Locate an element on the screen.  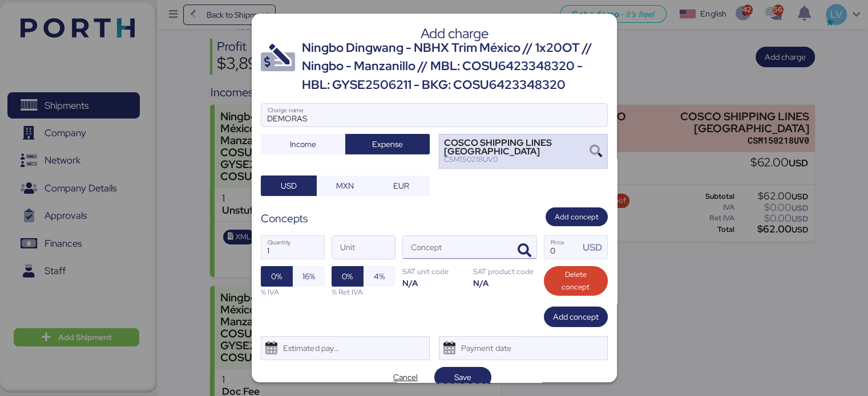
input: Quantity is located at coordinates (293, 248).